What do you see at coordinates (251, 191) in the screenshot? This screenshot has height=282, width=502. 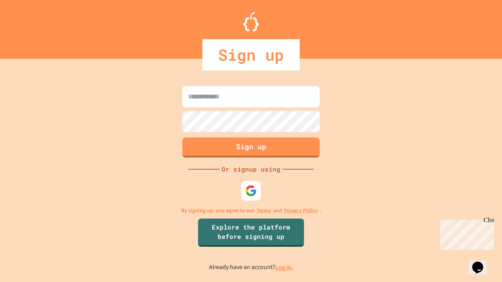 I see `img: google-icon.svg` at bounding box center [251, 191].